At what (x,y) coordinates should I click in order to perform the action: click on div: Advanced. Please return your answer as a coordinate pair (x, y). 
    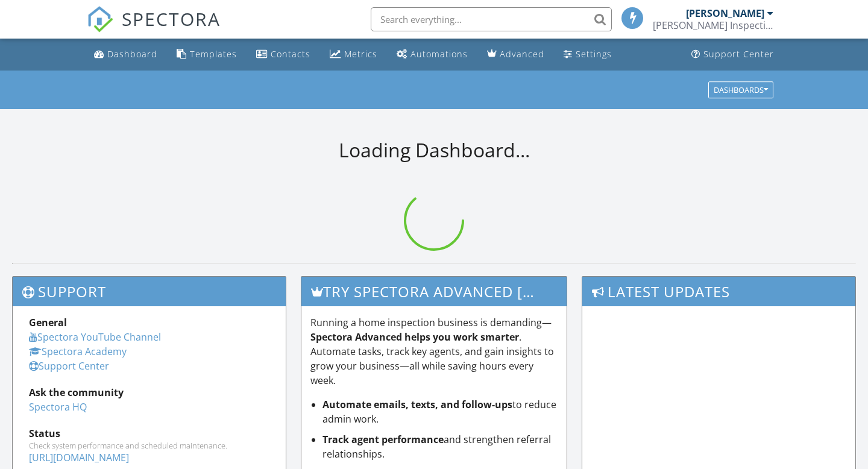
    Looking at the image, I should click on (522, 54).